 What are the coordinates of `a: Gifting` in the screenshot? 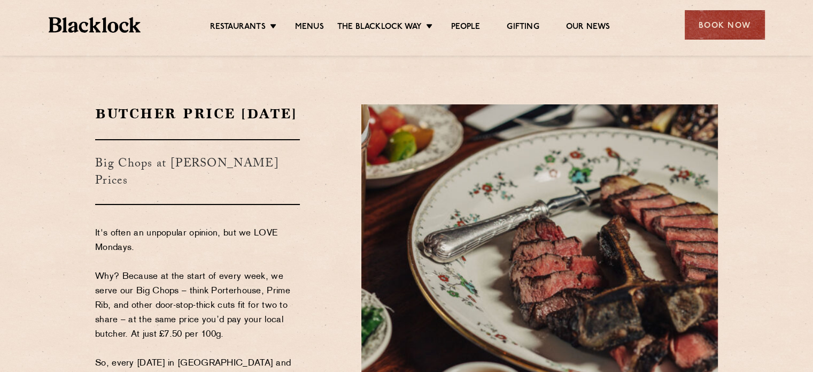 It's located at (523, 28).